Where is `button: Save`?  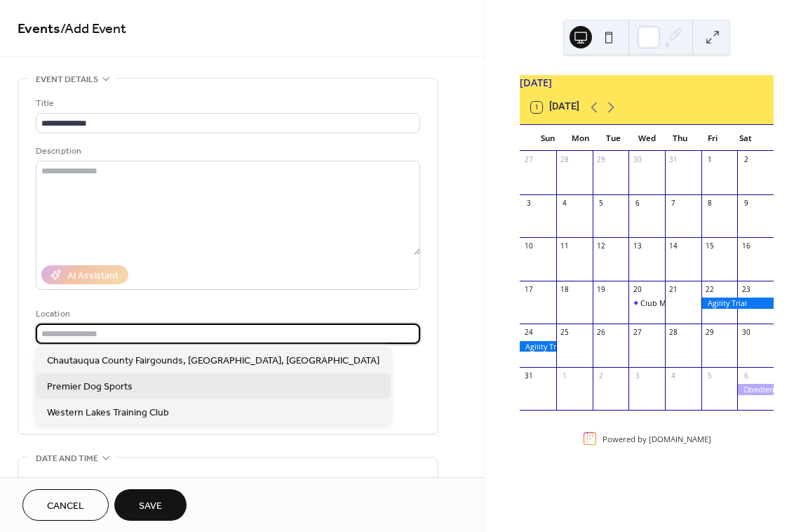 button: Save is located at coordinates (150, 504).